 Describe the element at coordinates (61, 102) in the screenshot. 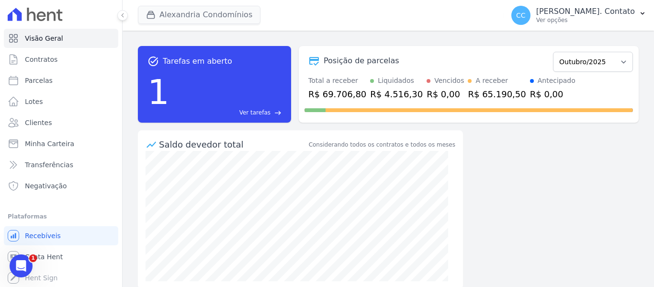

I see `a: Lotes` at that location.